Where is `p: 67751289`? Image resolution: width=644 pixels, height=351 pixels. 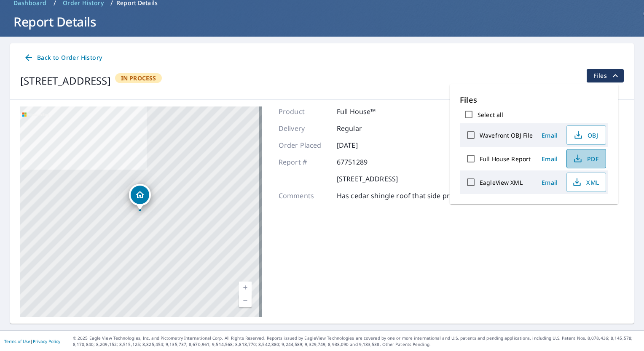
p: 67751289 is located at coordinates (362, 162).